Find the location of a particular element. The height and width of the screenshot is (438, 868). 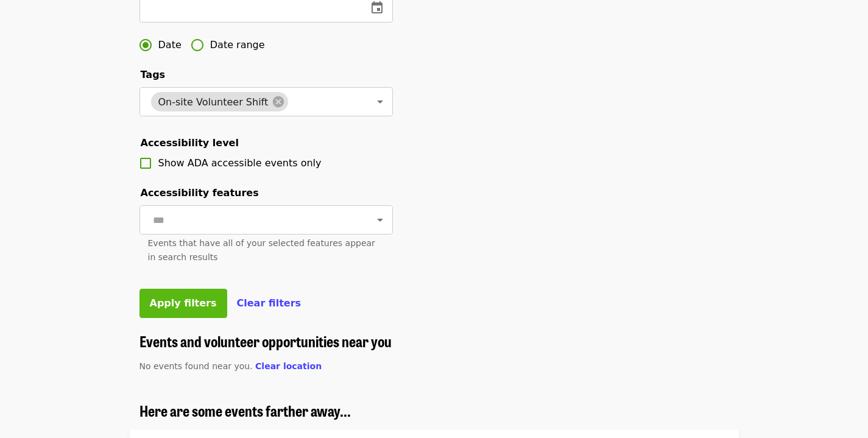

button: Clear filters is located at coordinates (269, 303).